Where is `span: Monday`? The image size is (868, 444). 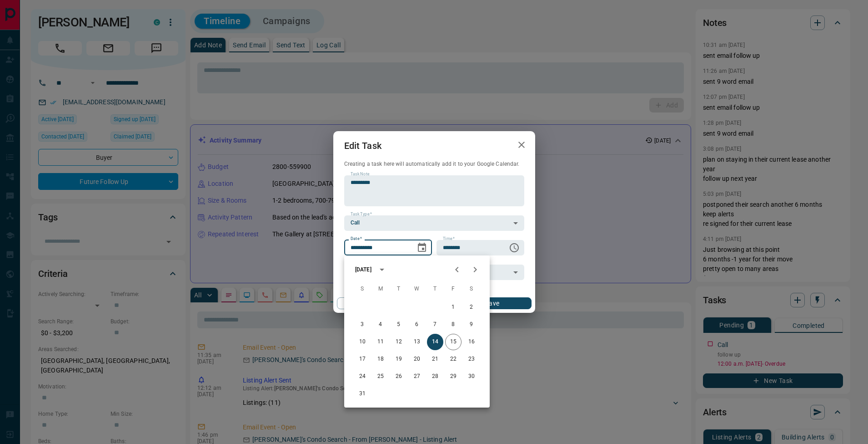 span: Monday is located at coordinates (380, 289).